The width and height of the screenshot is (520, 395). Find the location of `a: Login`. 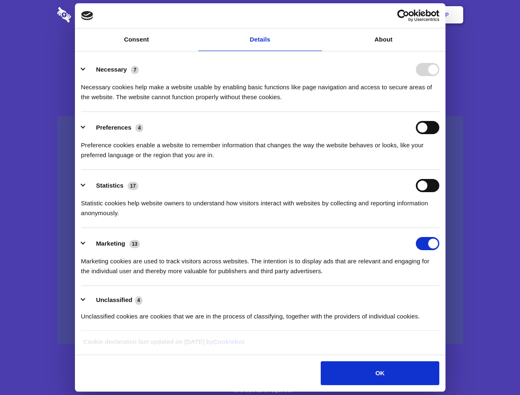

a: Login is located at coordinates (391, 15).